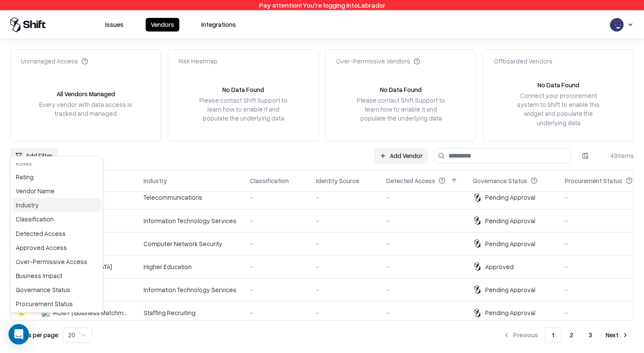 The image size is (644, 353). Describe the element at coordinates (57, 205) in the screenshot. I see `div: Industry` at that location.